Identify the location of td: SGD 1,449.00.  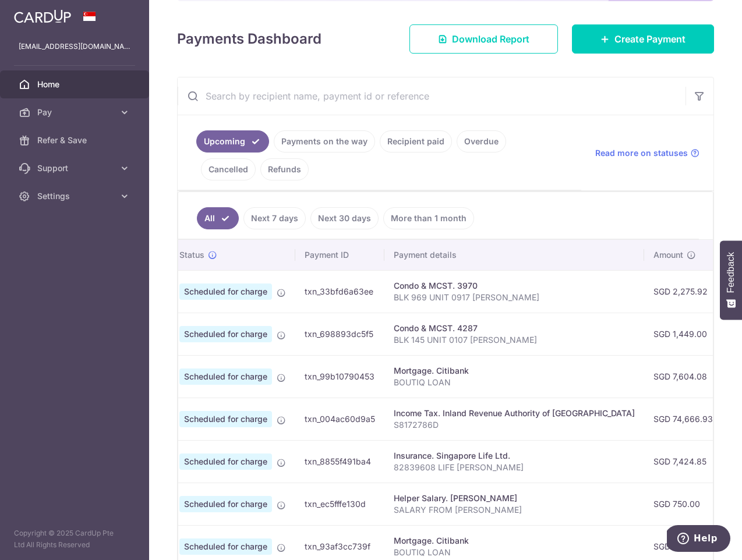
(683, 334).